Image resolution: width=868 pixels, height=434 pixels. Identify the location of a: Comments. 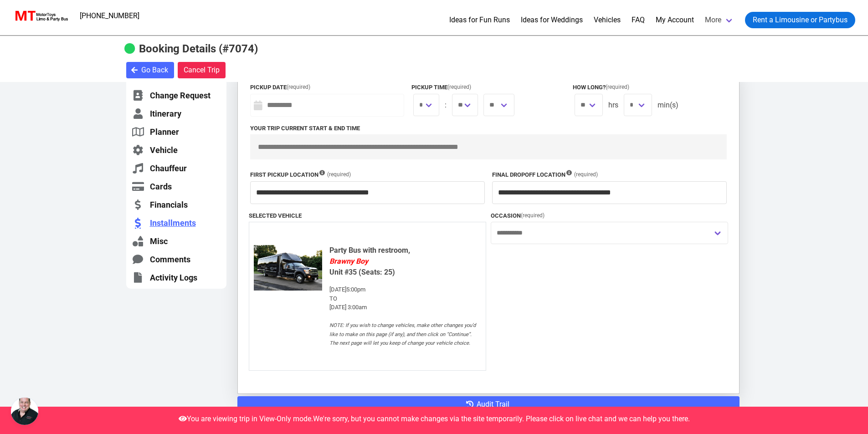
(176, 259).